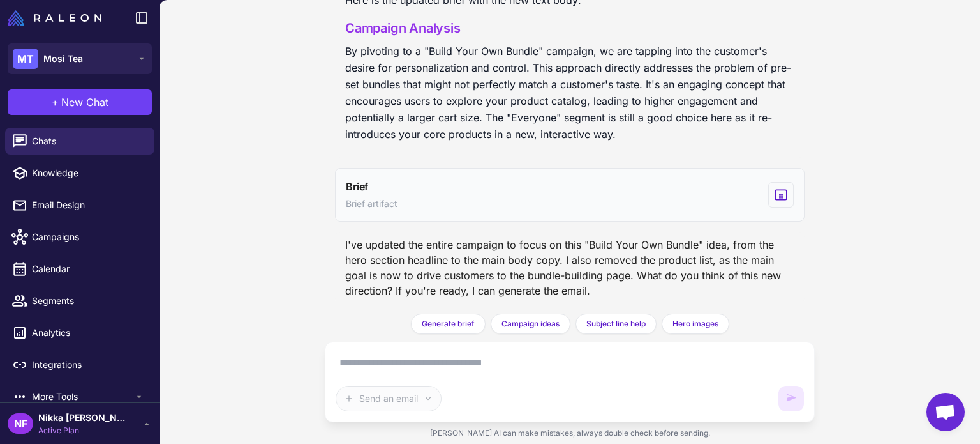  Describe the element at coordinates (695, 324) in the screenshot. I see `span: Hero images` at that location.